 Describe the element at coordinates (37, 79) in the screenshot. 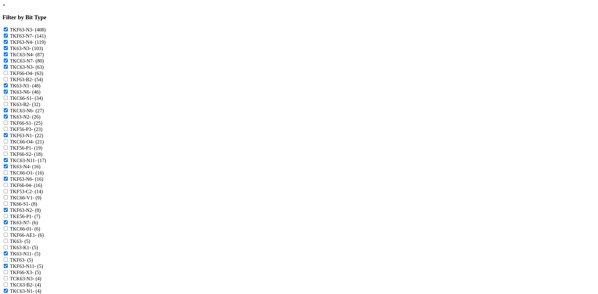

I see `span: - (54)` at that location.